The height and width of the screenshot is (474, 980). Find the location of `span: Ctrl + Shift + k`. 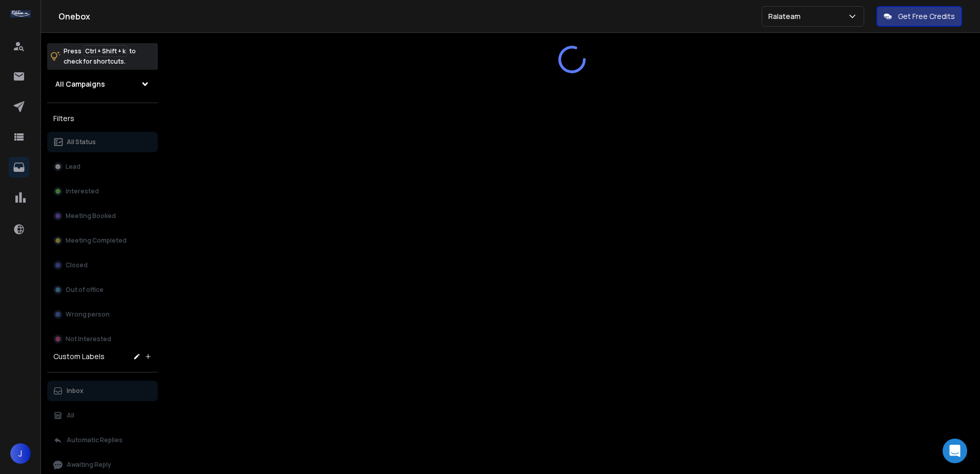

span: Ctrl + Shift + k is located at coordinates (105, 51).